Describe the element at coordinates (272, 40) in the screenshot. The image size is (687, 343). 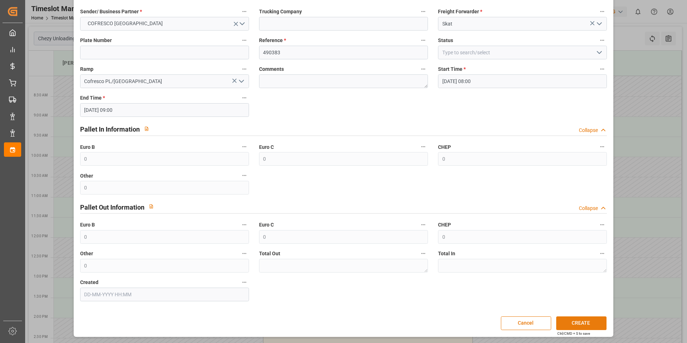
I see `span: Reference` at that location.